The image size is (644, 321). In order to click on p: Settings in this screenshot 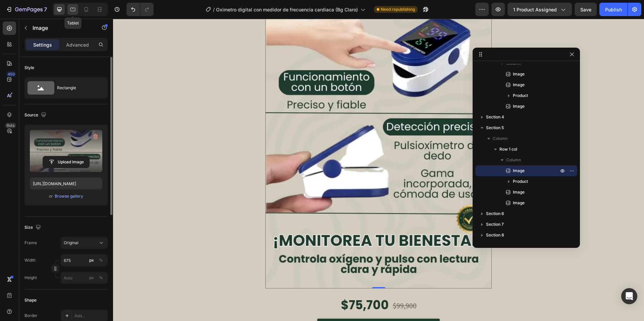, I will do `click(43, 45)`.